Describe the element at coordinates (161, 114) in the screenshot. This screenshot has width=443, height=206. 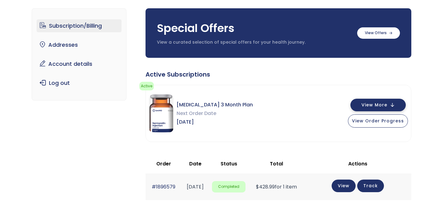
I see `img: Sermorelin 3 Month Plan` at that location.